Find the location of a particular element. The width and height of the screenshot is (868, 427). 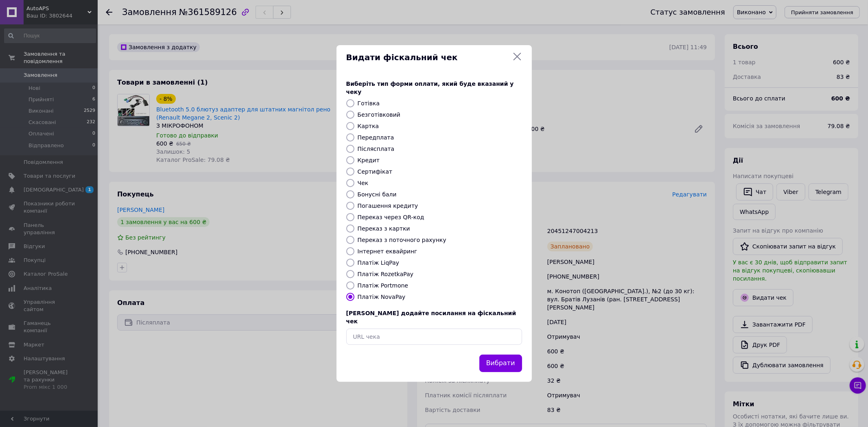

label: Платіж RozetkaPay is located at coordinates (385, 274).